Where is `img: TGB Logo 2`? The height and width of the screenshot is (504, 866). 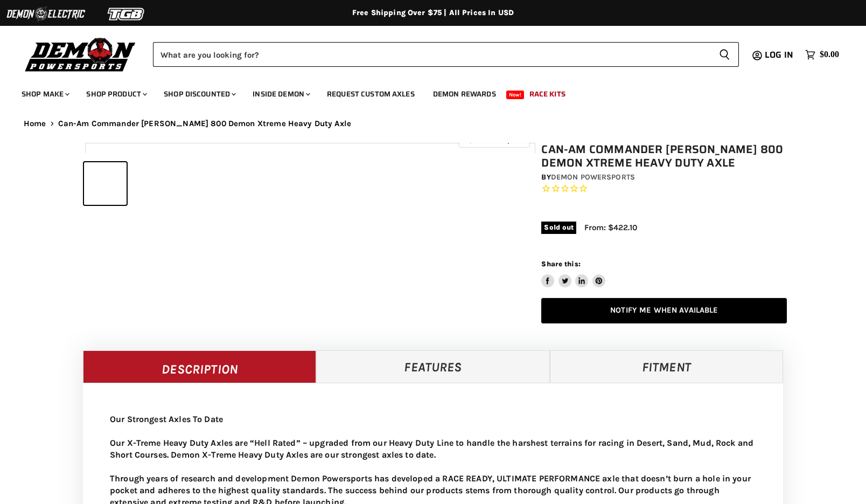
img: TGB Logo 2 is located at coordinates (127, 14).